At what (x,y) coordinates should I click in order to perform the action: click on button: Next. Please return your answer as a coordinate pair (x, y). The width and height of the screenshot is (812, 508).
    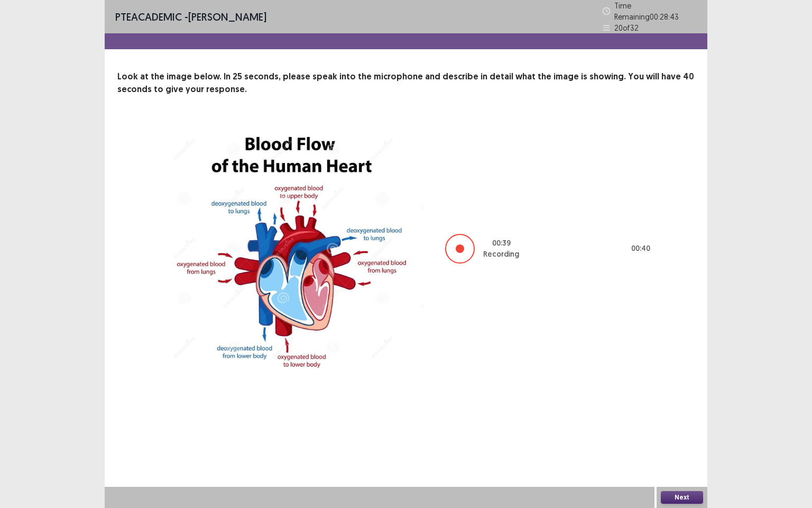
    Looking at the image, I should click on (682, 497).